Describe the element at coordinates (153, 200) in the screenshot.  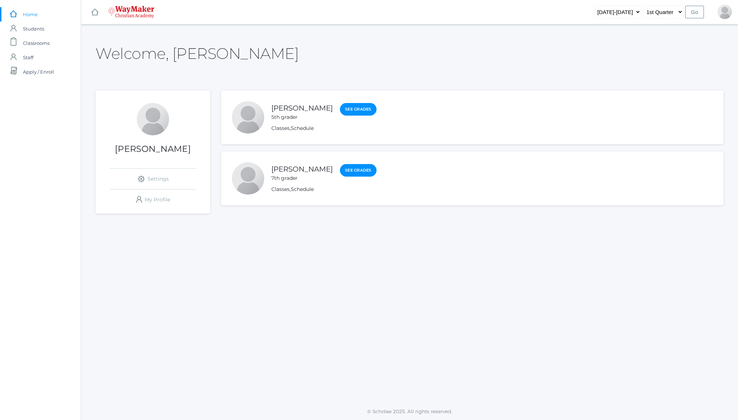
I see `a: My Profile` at that location.